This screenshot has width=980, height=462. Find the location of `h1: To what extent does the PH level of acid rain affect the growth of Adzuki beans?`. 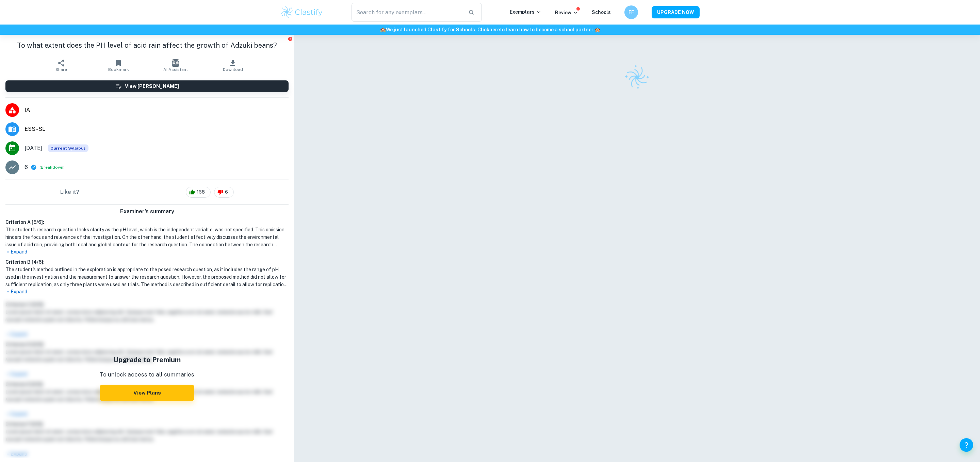

h1: To what extent does the PH level of acid rain affect the growth of Adzuki beans? is located at coordinates (147, 45).